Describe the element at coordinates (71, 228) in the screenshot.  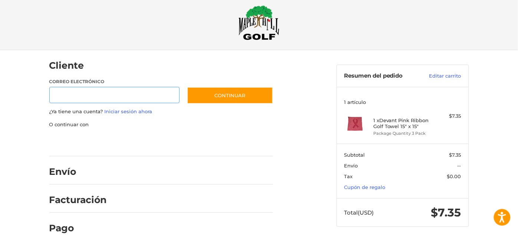
I see `h2: Pago` at that location.